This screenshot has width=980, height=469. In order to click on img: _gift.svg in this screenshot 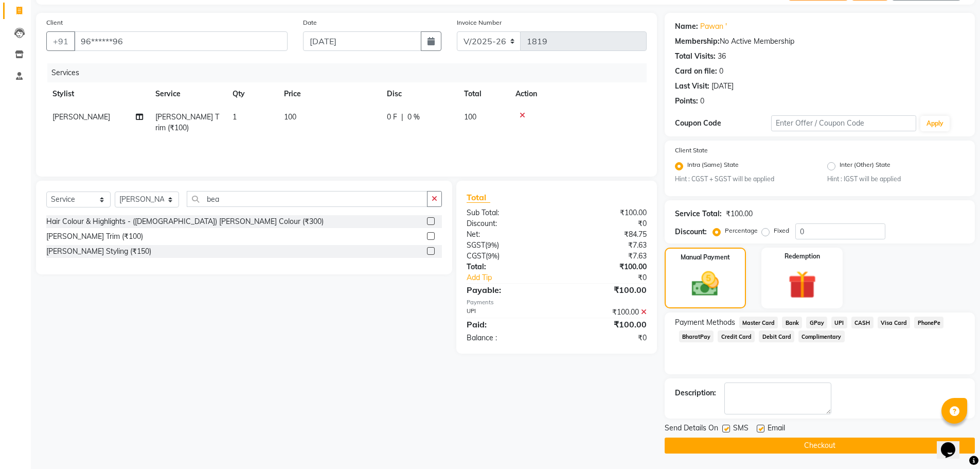, I will do `click(802, 285)`.